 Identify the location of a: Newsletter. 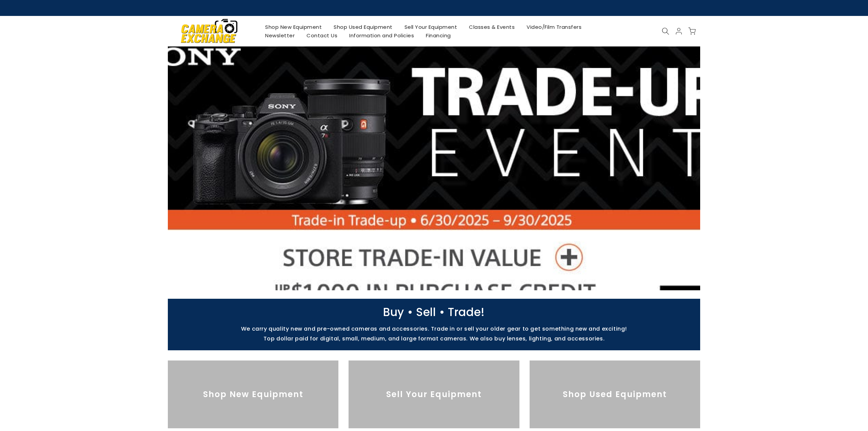
(280, 35).